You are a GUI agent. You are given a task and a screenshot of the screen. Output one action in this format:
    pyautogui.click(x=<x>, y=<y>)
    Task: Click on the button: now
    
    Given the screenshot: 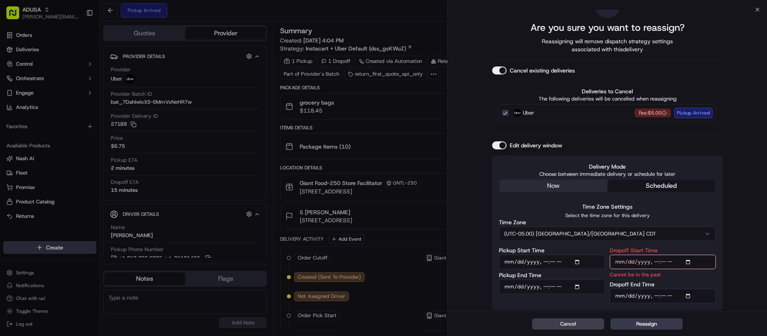 What is the action you would take?
    pyautogui.click(x=553, y=186)
    